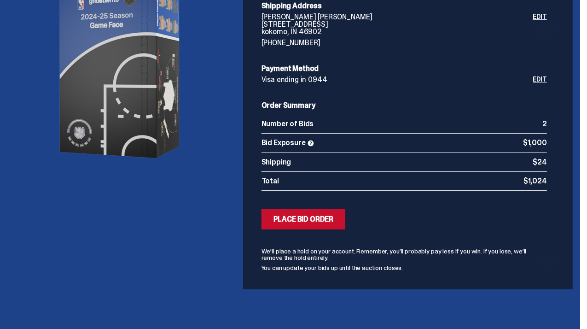  Describe the element at coordinates (397, 32) in the screenshot. I see `p: kokomo, IN 46902` at that location.